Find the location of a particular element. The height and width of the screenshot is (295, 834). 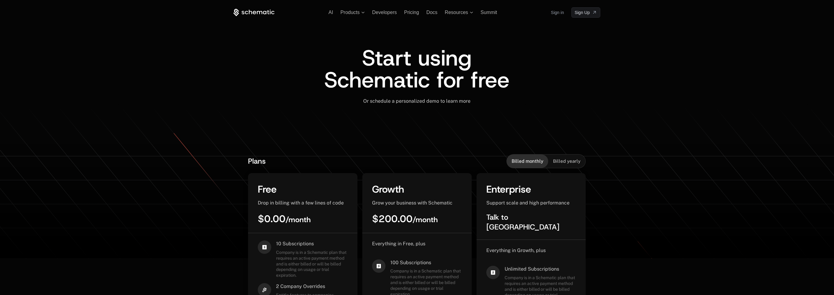

span: Everything in Free, plus is located at coordinates (398, 243).